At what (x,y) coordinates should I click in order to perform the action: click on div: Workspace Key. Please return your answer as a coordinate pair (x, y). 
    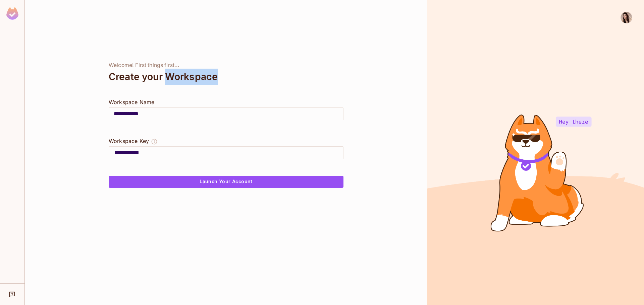
    Looking at the image, I should click on (129, 141).